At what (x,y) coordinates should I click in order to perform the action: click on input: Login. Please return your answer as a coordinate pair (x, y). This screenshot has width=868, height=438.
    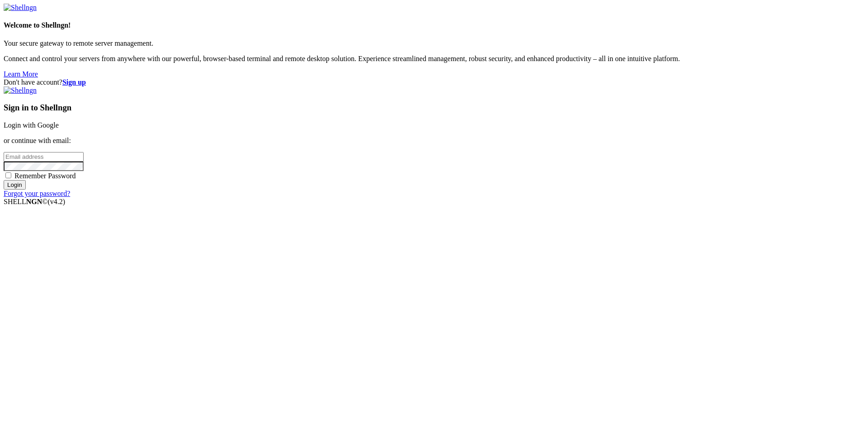
    Looking at the image, I should click on (14, 184).